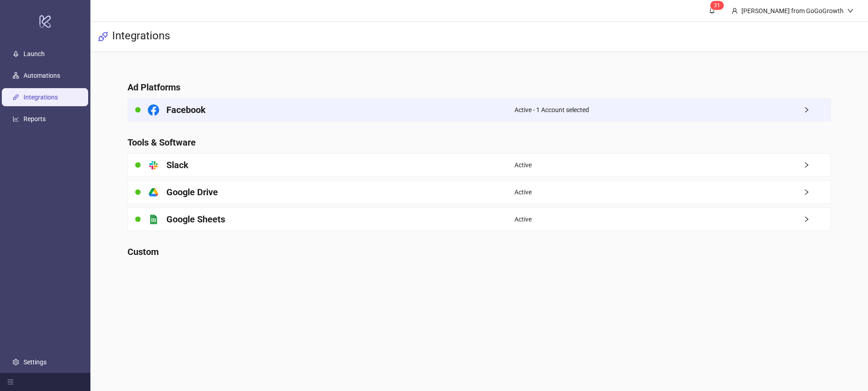  Describe the element at coordinates (192, 192) in the screenshot. I see `h4: Google Drive` at that location.